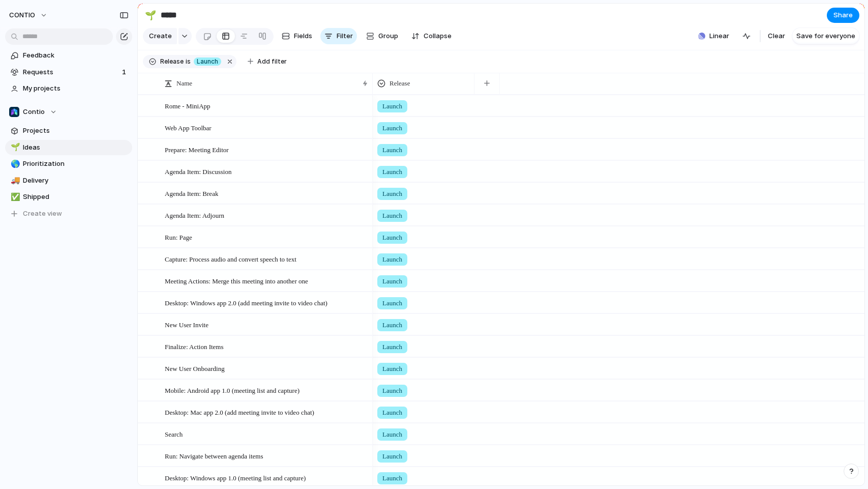 This screenshot has height=489, width=868. Describe the element at coordinates (68, 148) in the screenshot. I see `a: 🌱Ideas` at that location.